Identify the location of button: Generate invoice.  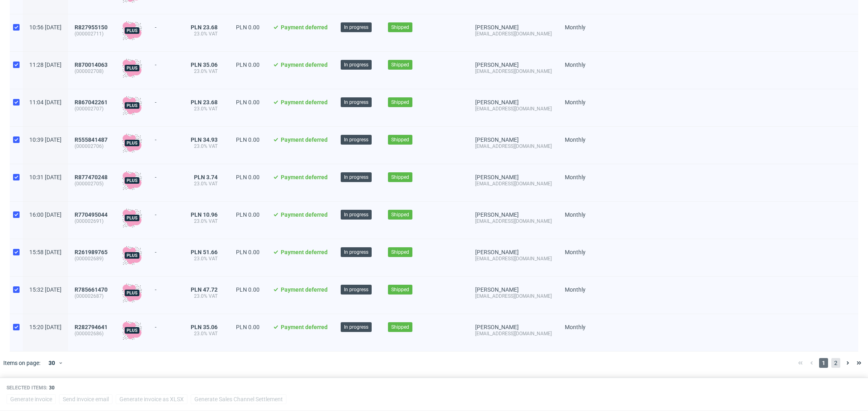
(31, 399).